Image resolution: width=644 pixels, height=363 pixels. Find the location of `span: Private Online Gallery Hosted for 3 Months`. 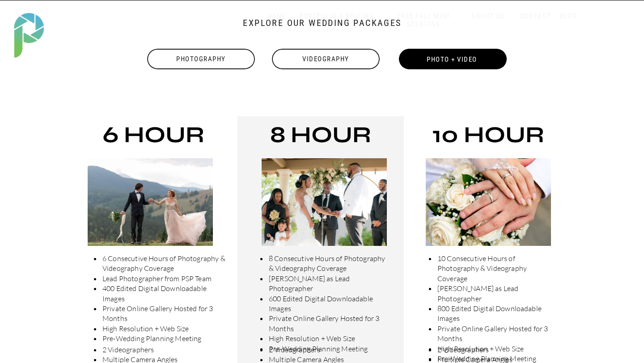

span: Private Online Gallery Hosted for 3 Months is located at coordinates (324, 323).